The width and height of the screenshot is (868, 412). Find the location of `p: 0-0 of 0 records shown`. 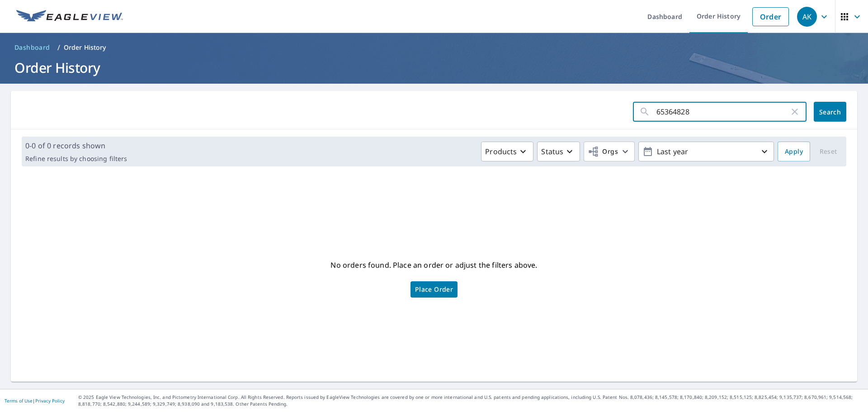

p: 0-0 of 0 records shown is located at coordinates (76, 145).